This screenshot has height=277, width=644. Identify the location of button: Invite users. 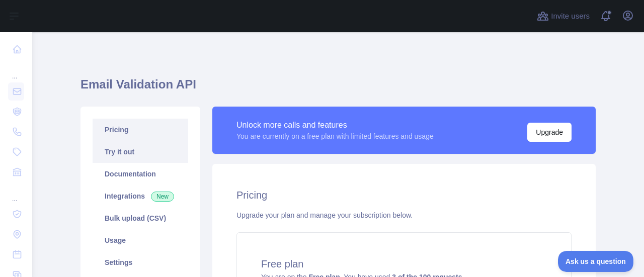
(563, 16).